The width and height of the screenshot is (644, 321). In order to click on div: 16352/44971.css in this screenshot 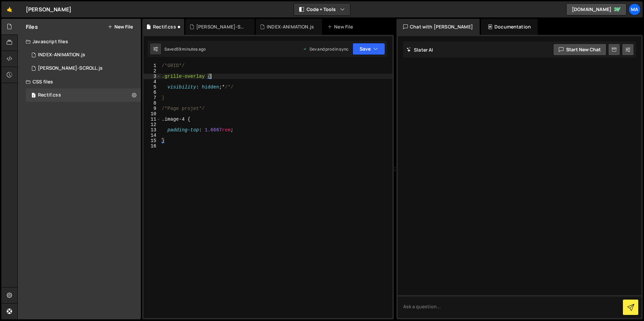, I will do `click(83, 95)`.